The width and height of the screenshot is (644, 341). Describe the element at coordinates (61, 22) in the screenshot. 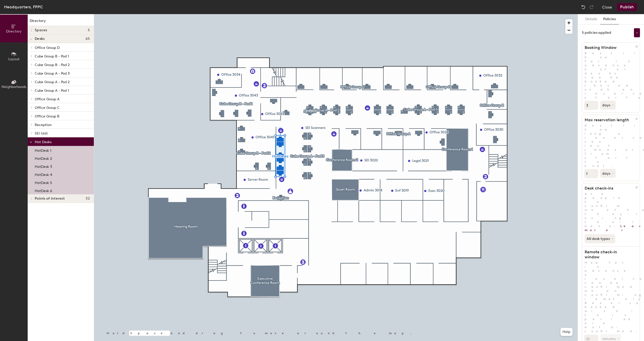

I see `h1: Directory` at that location.